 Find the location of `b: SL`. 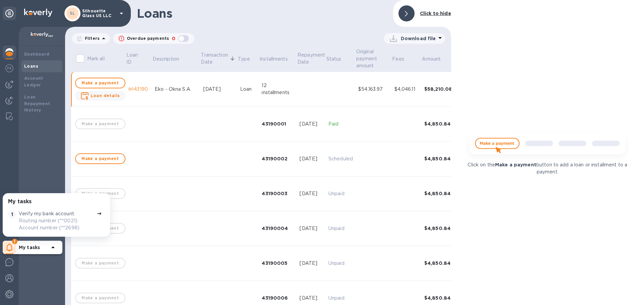

b: SL is located at coordinates (72, 13).